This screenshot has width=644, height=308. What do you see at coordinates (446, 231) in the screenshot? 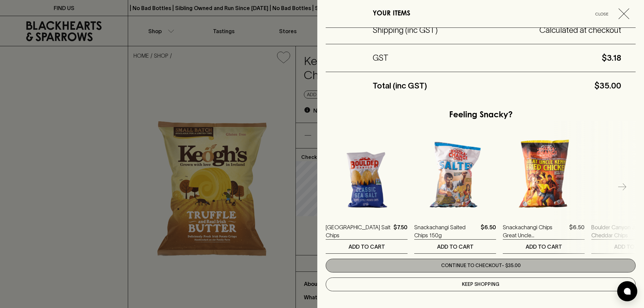
I see `a: Snackachangi Salted Chips 150g` at bounding box center [446, 231].